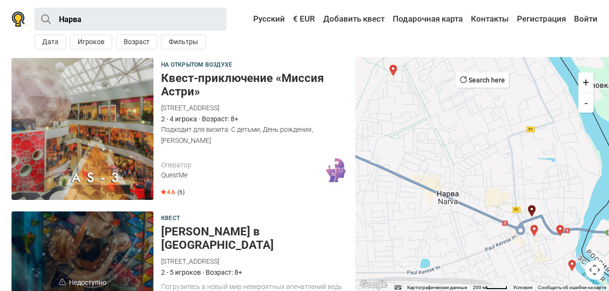  I want to click on div: QuestMe, so click(241, 175).